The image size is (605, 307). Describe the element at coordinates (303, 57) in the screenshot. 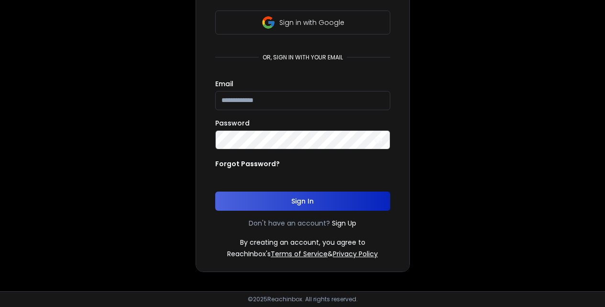

I see `p: or, sign in with your email` at that location.